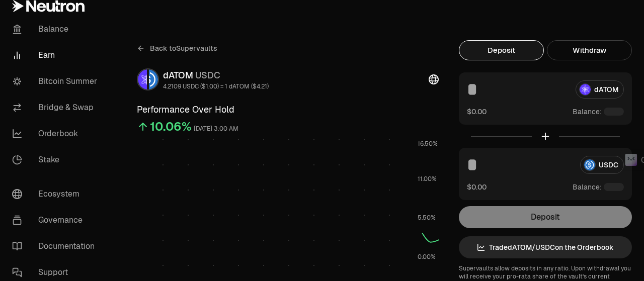 This screenshot has width=644, height=281. I want to click on div: dATOM, so click(216, 75).